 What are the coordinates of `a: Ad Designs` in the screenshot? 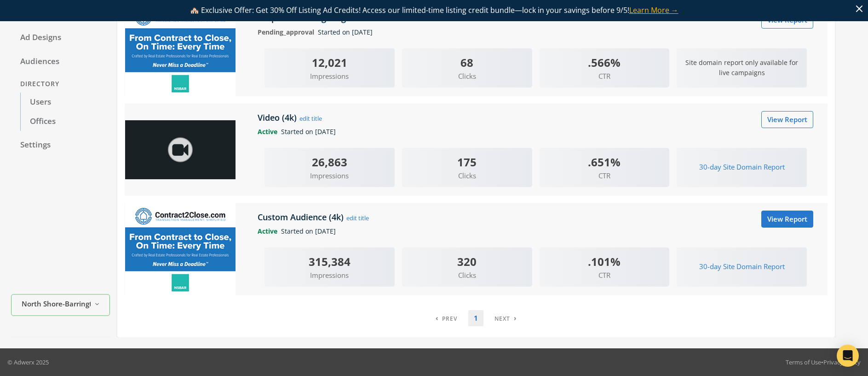 It's located at (60, 38).